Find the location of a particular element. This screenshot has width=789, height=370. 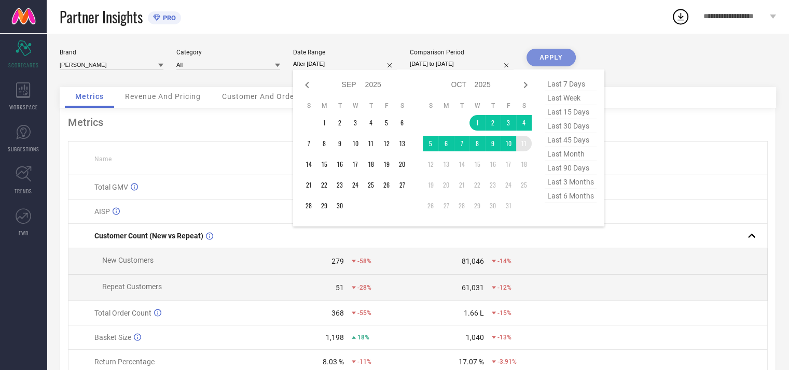

span: last 90 days is located at coordinates (570, 168).